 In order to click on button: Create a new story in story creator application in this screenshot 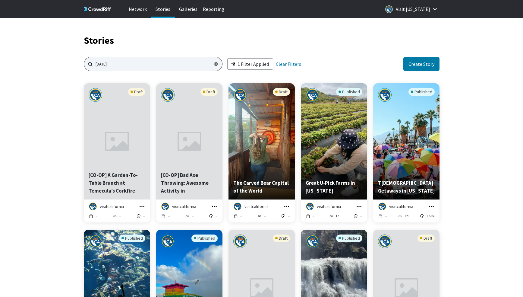, I will do `click(421, 64)`.